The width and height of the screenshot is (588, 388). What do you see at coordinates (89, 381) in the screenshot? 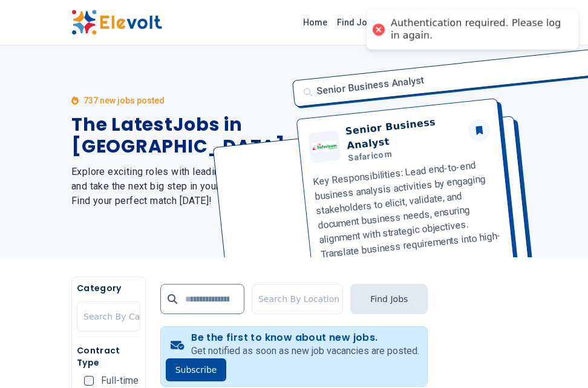
I see `input: Full-time` at bounding box center [89, 381].